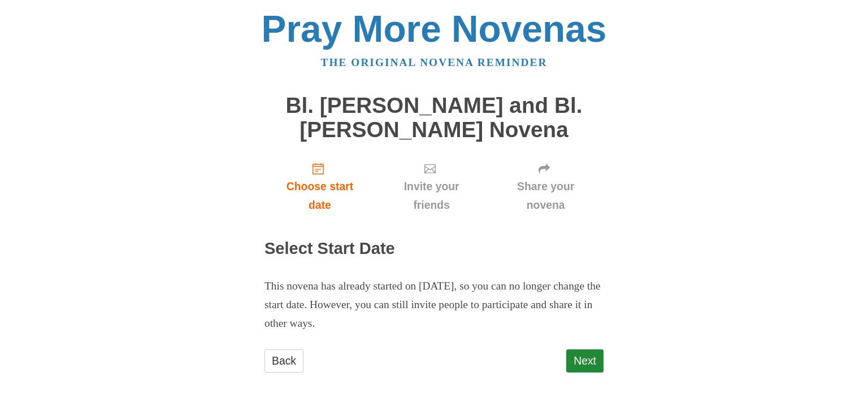  I want to click on span: Invite your friends, so click(431, 196).